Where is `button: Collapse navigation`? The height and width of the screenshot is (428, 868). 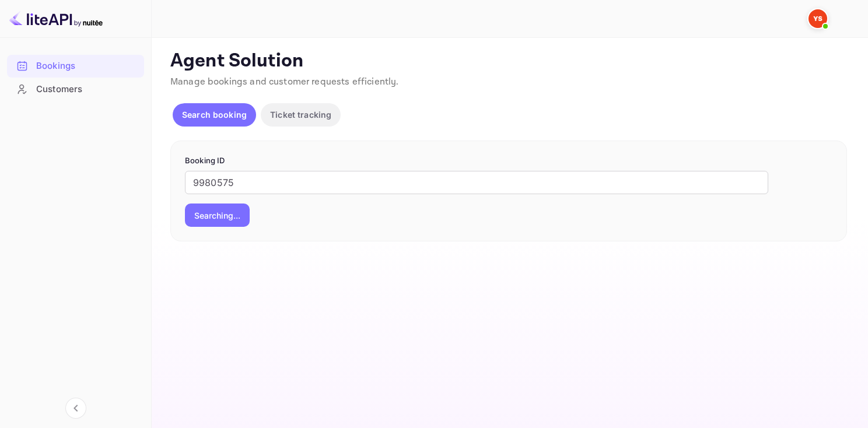
button: Collapse navigation is located at coordinates (76, 408).